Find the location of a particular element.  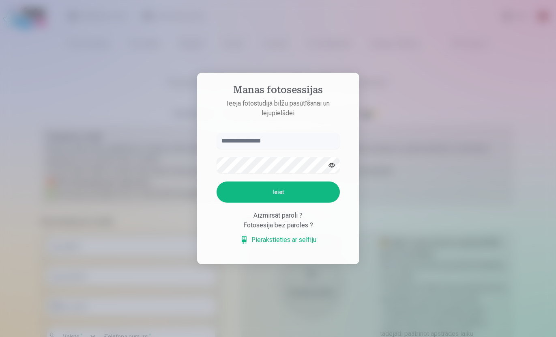

h4: Manas fotosessijas is located at coordinates (278, 91).